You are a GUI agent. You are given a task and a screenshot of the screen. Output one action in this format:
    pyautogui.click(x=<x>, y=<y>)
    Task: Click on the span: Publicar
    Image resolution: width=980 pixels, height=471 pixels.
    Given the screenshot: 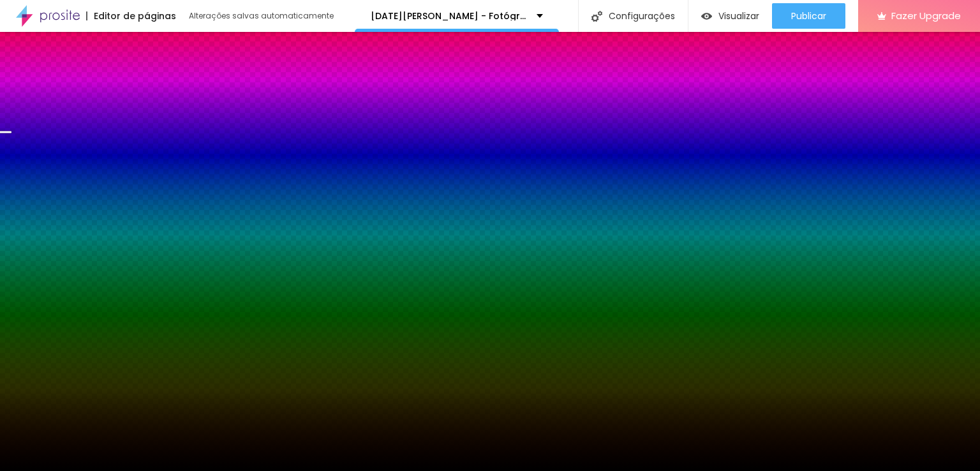 What is the action you would take?
    pyautogui.click(x=809, y=16)
    